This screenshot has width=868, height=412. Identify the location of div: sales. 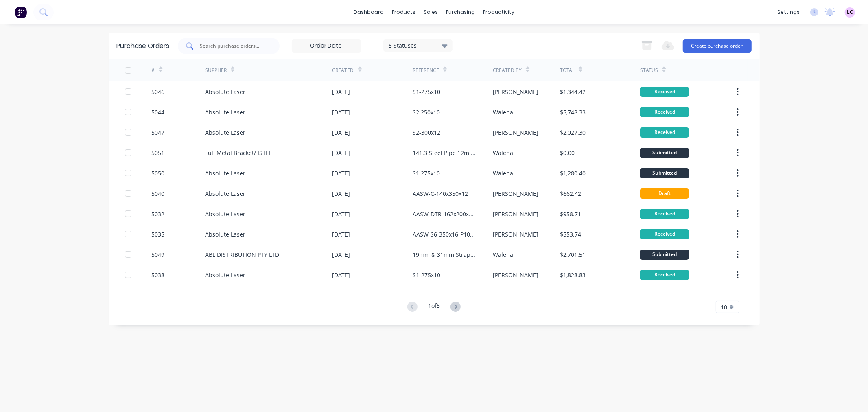
(431, 12).